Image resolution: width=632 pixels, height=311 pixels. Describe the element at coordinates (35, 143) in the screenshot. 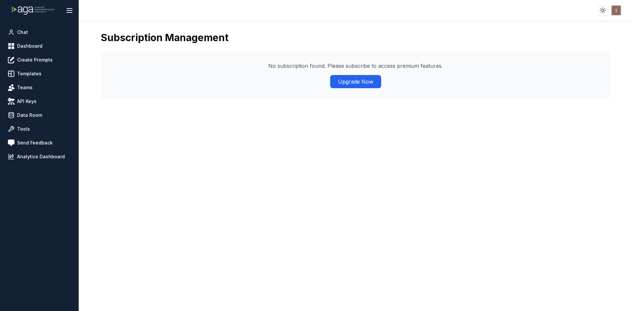

I see `span: Send Feedback` at that location.